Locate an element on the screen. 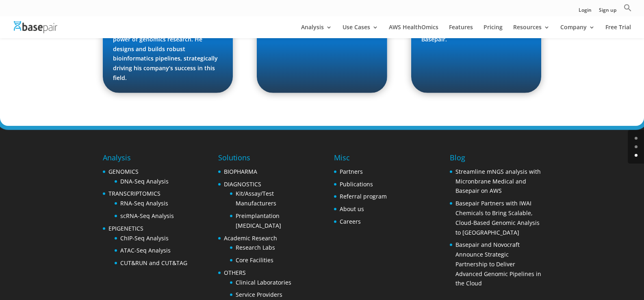  a: Streamline mNGS analysis with Micronbrane Medical and Basepair on AWS is located at coordinates (499, 181).